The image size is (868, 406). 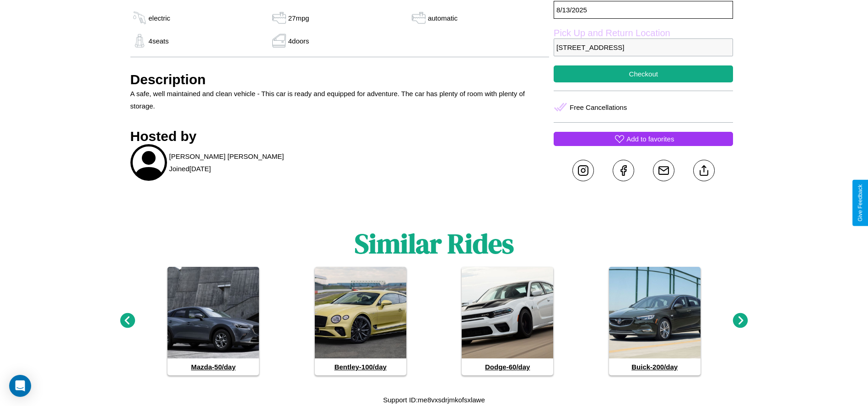 What do you see at coordinates (644, 74) in the screenshot?
I see `button: Checkout` at bounding box center [644, 74].